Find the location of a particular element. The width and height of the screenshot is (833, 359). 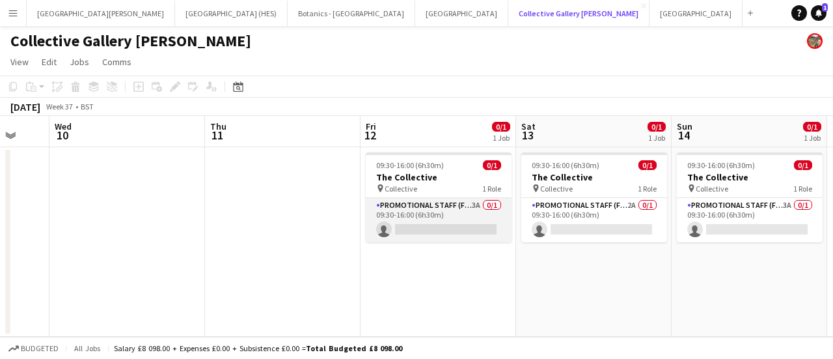

span: View is located at coordinates (20, 62).